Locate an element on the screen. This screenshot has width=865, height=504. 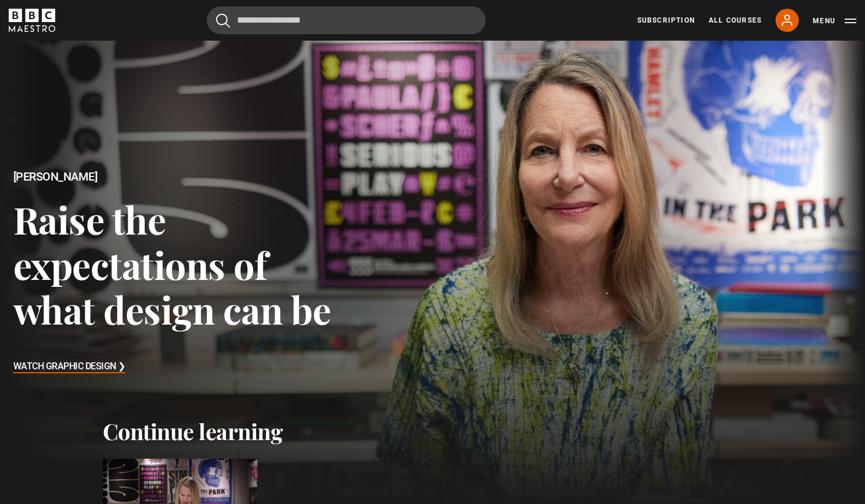
h3: Watch Graphic Design ❯ is located at coordinates (69, 367).